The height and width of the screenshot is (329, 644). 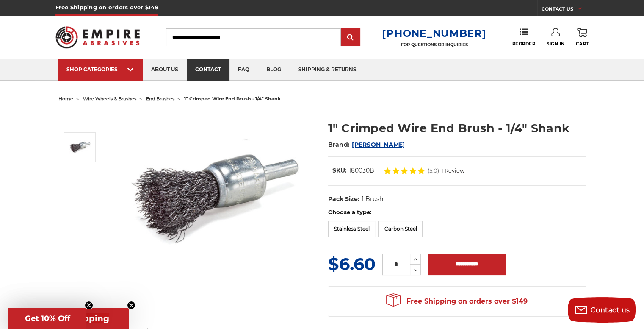 What do you see at coordinates (344, 199) in the screenshot?
I see `dt: Pack Size:` at bounding box center [344, 199].